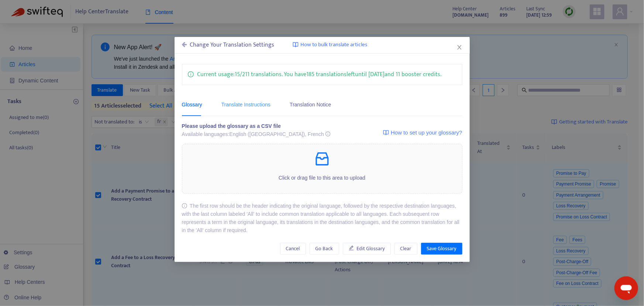 Image resolution: width=644 pixels, height=306 pixels. What do you see at coordinates (371, 249) in the screenshot?
I see `span: Edit Glossary` at bounding box center [371, 249].